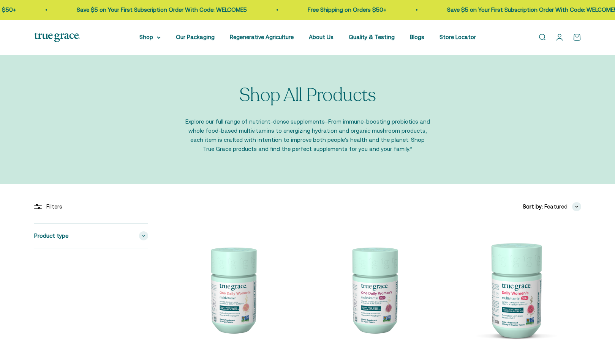  I want to click on a: About Us, so click(321, 37).